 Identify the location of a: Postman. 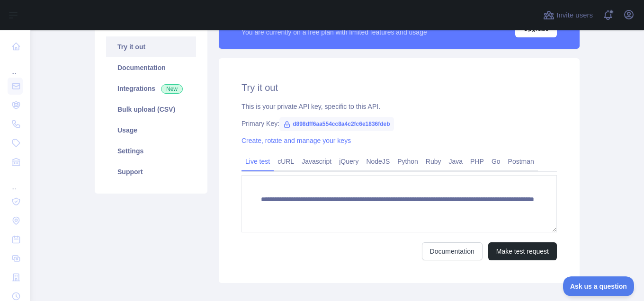
(521, 161).